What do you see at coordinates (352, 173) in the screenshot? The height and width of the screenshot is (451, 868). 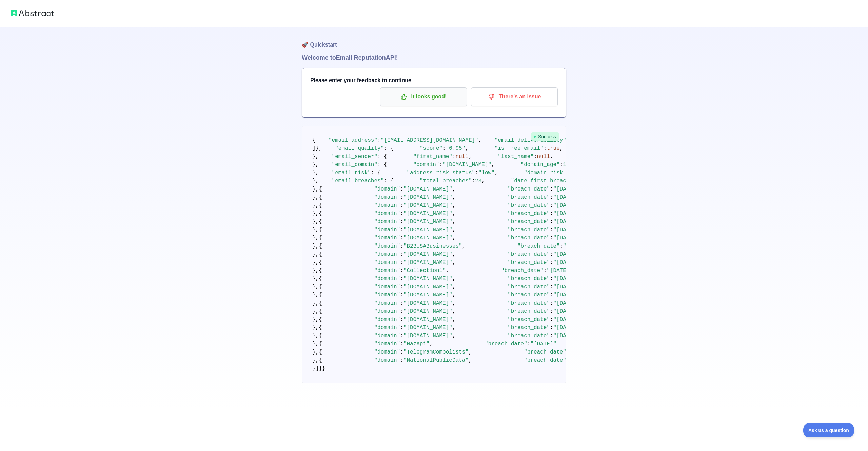 I see `span: "email_risk"` at bounding box center [352, 173].